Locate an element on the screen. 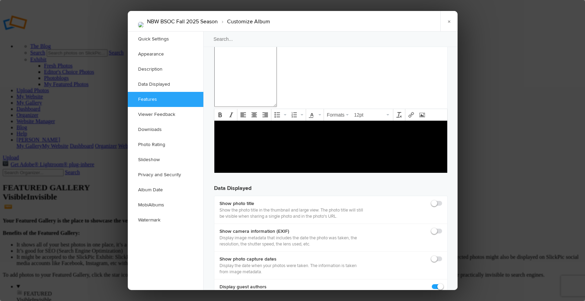  p: Display the date when your photos were taken. The information is taken from image metadata. is located at coordinates (291, 269).